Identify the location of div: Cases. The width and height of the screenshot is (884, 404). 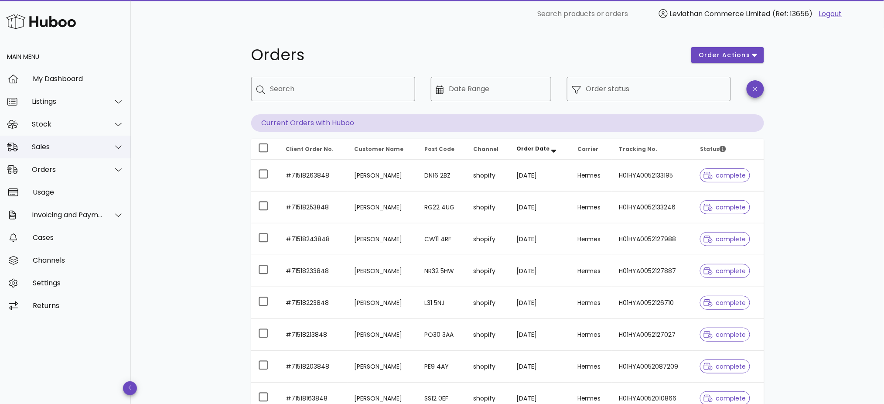
(78, 237).